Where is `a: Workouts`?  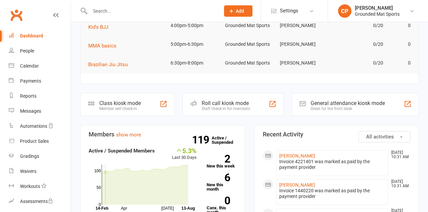 a: Workouts is located at coordinates (39, 186).